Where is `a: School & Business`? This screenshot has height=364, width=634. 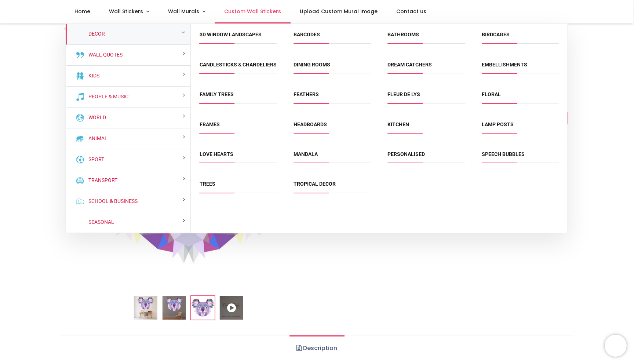
a: School & Business is located at coordinates (111, 201).